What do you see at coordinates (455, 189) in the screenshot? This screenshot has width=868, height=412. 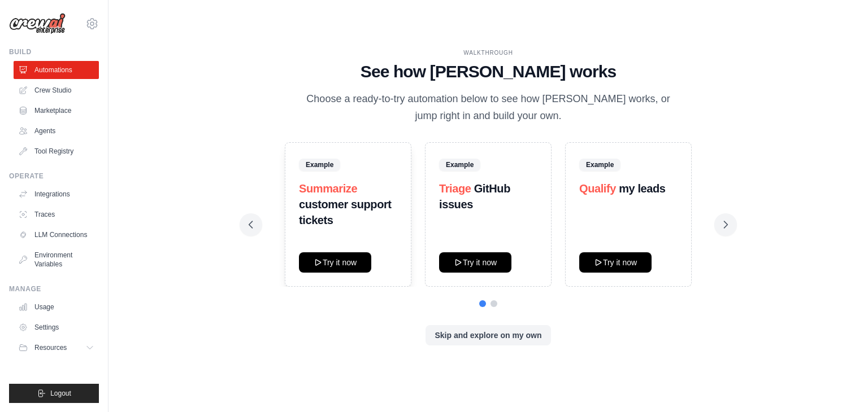 I see `span: Triage` at bounding box center [455, 189].